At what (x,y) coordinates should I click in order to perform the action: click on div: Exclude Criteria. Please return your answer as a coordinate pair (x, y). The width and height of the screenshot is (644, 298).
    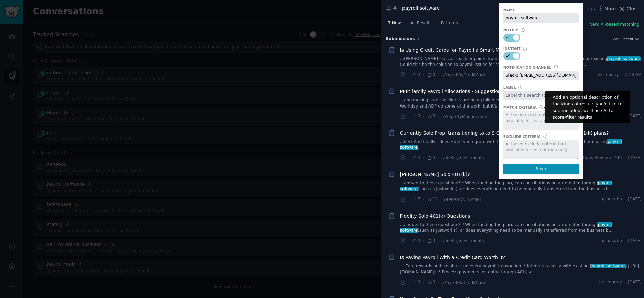
    Looking at the image, I should click on (522, 136).